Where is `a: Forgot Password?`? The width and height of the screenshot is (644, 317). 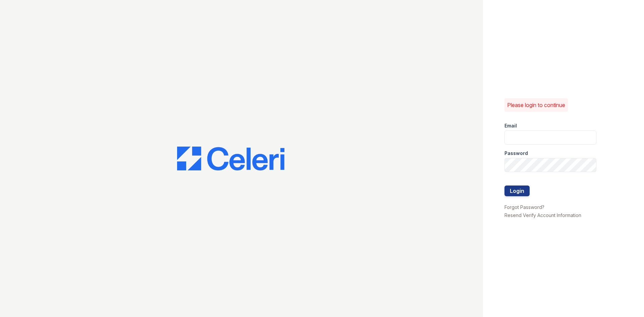 a: Forgot Password? is located at coordinates (524, 207).